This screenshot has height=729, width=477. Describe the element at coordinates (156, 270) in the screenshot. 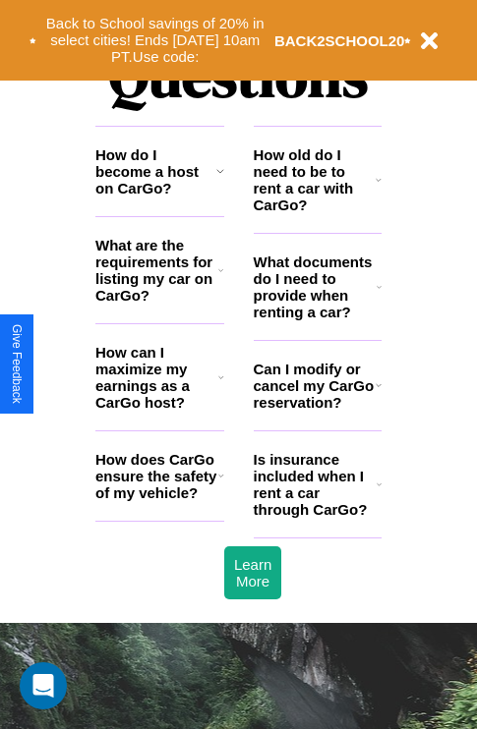

I see `h3: What are the requirements for listing my car on CarGo?` at that location.